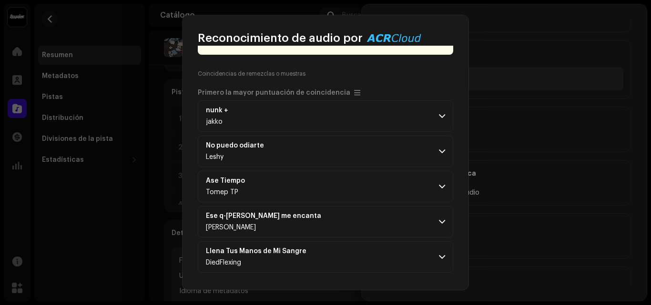  Describe the element at coordinates (274, 93) in the screenshot. I see `span: Primero la mayor puntuación de coincidencia` at that location.